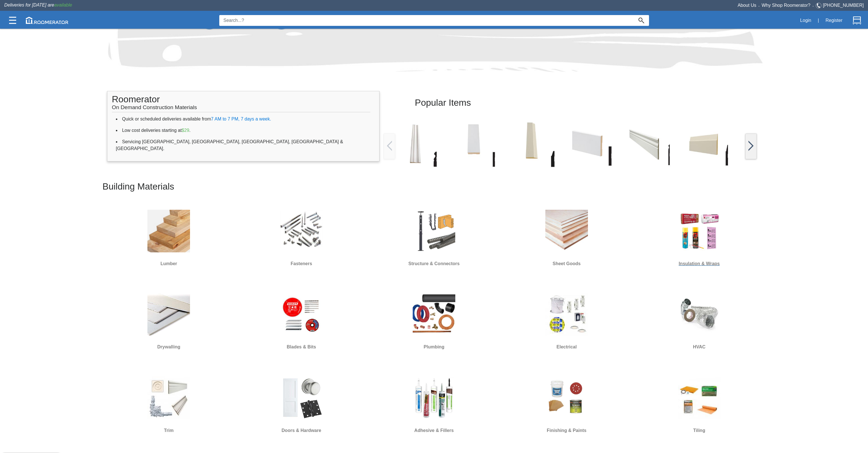  Describe the element at coordinates (566, 322) in the screenshot. I see `a: Electrical` at that location.